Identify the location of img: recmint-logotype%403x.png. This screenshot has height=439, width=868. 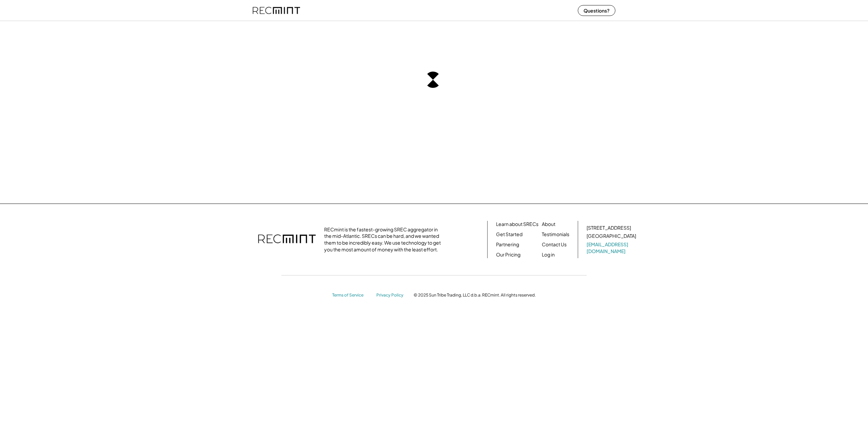
(287, 240).